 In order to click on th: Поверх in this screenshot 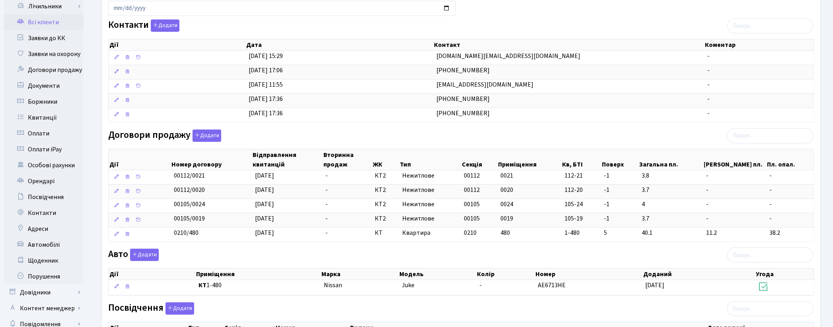, I will do `click(620, 160)`.